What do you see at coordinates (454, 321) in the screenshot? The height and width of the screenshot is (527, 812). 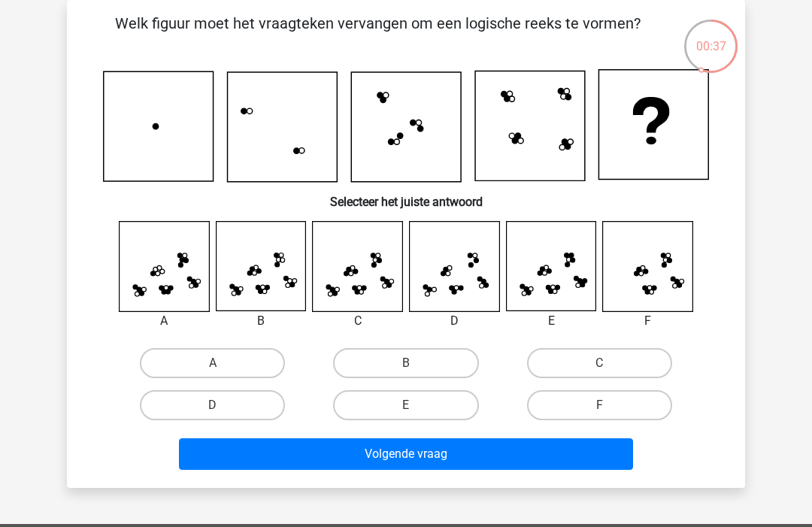 I see `div: D` at bounding box center [454, 321].